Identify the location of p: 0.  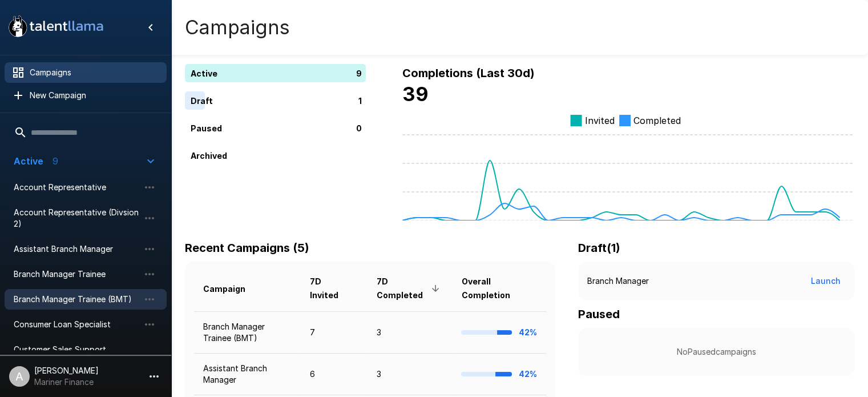
(359, 128).